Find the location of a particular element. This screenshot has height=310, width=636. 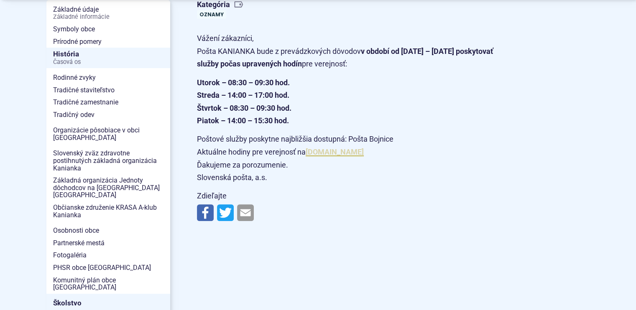

a: Tradičné zamestnanie is located at coordinates (108, 102).